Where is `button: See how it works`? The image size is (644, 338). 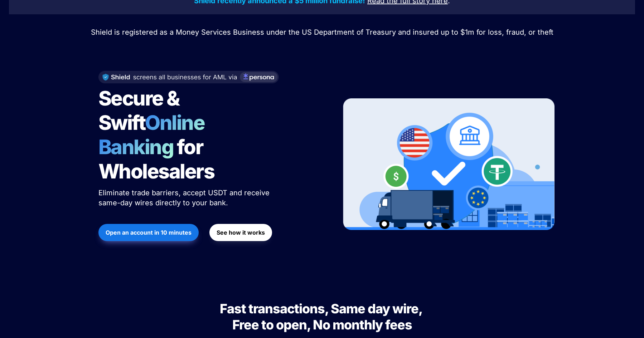 button: See how it works is located at coordinates (241, 232).